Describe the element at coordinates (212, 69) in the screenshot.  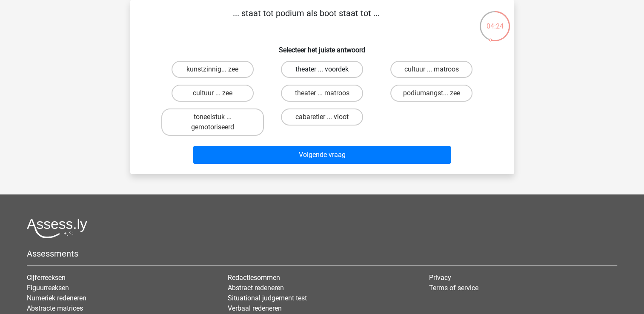
I see `label: kunstzinnig... zee` at that location.